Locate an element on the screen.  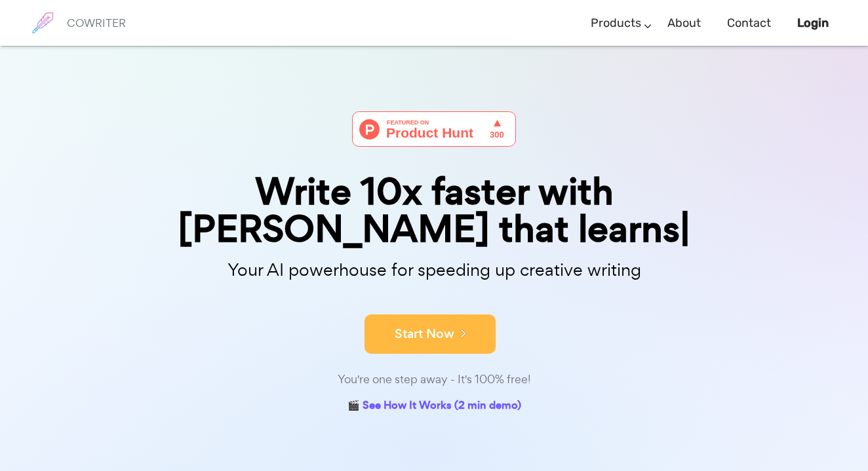
b: Login is located at coordinates (813, 23).